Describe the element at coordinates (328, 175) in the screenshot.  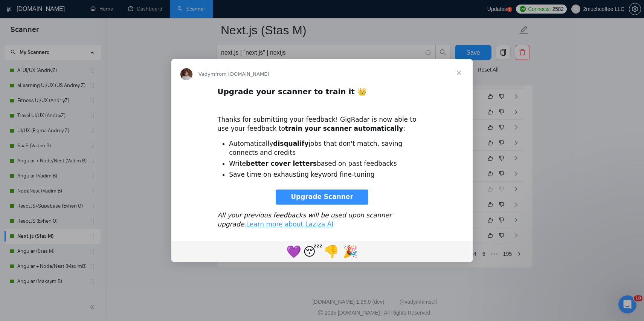
I see `li: Save time on exhausting keyword fine-tuning` at that location.